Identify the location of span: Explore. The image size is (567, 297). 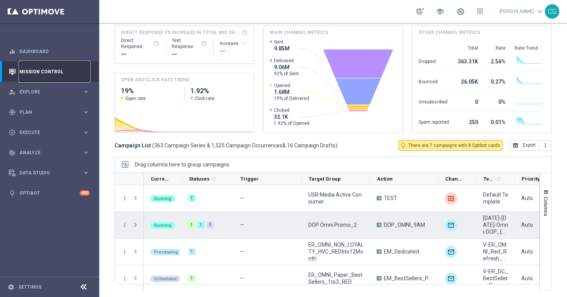
(51, 92).